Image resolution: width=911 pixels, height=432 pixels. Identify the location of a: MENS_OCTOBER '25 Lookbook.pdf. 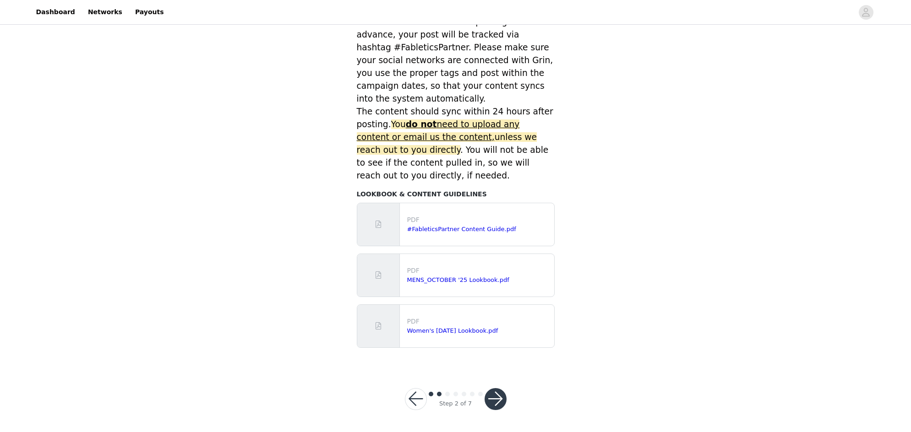
(458, 280).